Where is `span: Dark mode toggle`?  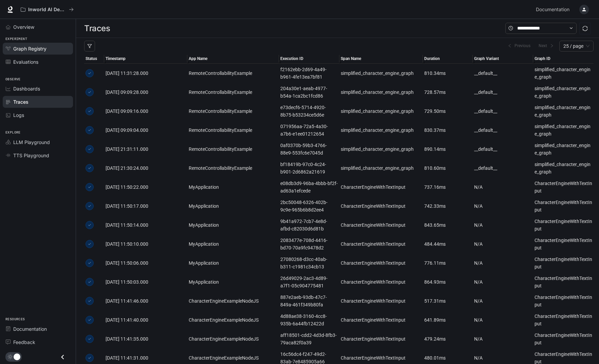 span: Dark mode toggle is located at coordinates (17, 357).